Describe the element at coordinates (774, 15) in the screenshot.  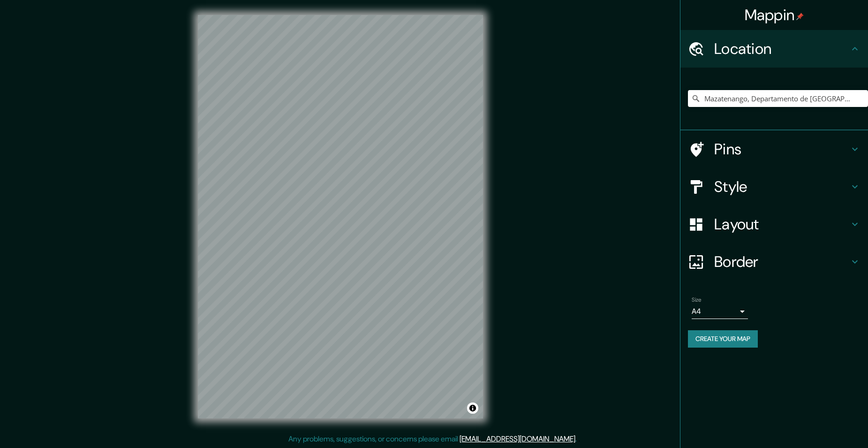
I see `h4: Mappin` at that location.